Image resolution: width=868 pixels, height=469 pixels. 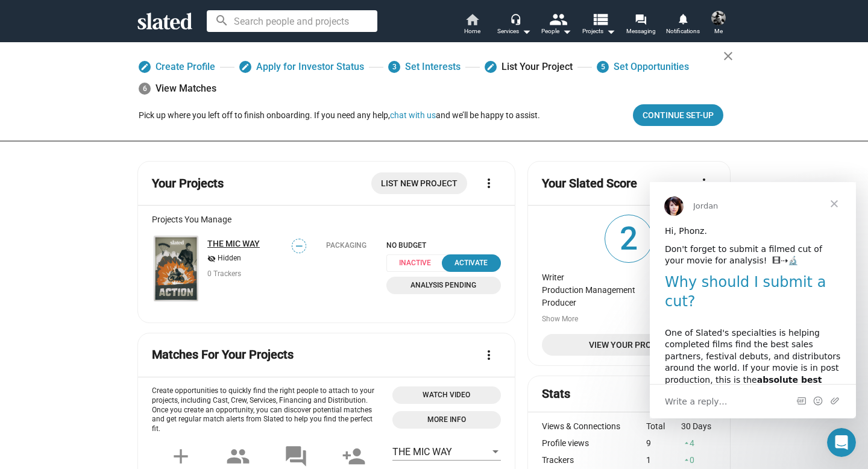 What do you see at coordinates (515, 31) in the screenshot?
I see `div: Services` at bounding box center [515, 31].